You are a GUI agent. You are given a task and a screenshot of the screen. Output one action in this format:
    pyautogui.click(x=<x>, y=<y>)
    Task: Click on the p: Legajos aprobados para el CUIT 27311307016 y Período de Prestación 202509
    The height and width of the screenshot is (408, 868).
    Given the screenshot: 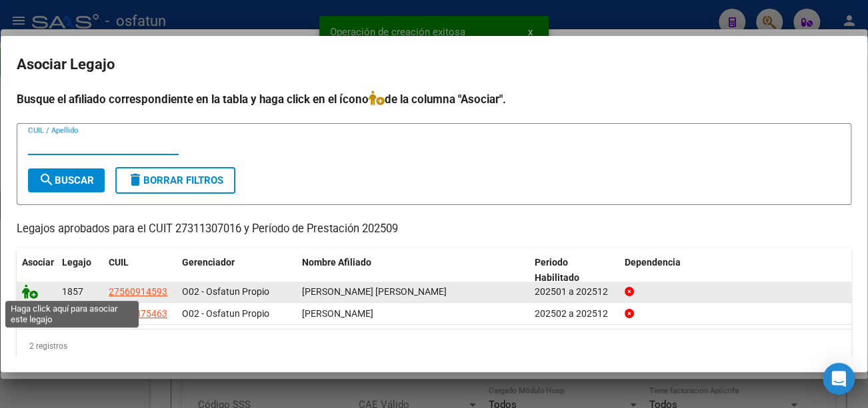 What is the action you would take?
    pyautogui.click(x=434, y=229)
    